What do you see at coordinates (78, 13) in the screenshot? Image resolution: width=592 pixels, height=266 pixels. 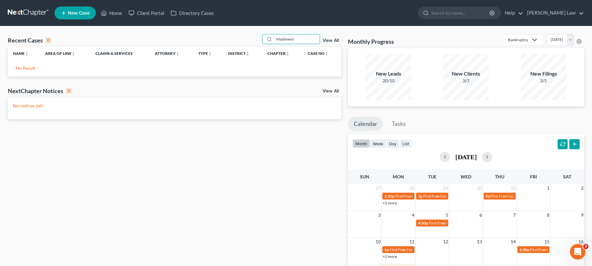 I see `span: New Case` at bounding box center [78, 13].